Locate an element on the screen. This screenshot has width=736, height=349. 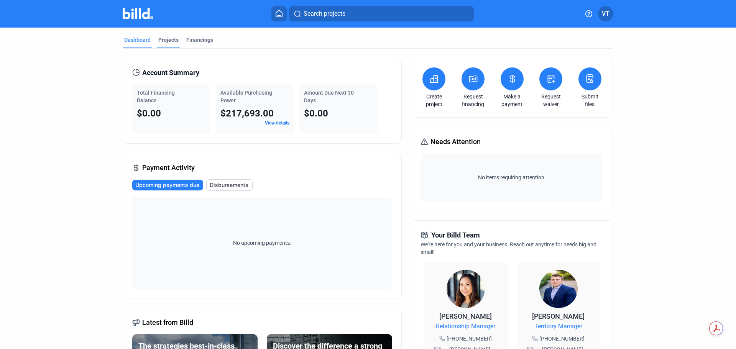
span: Available Purchasing Power is located at coordinates (246, 97).